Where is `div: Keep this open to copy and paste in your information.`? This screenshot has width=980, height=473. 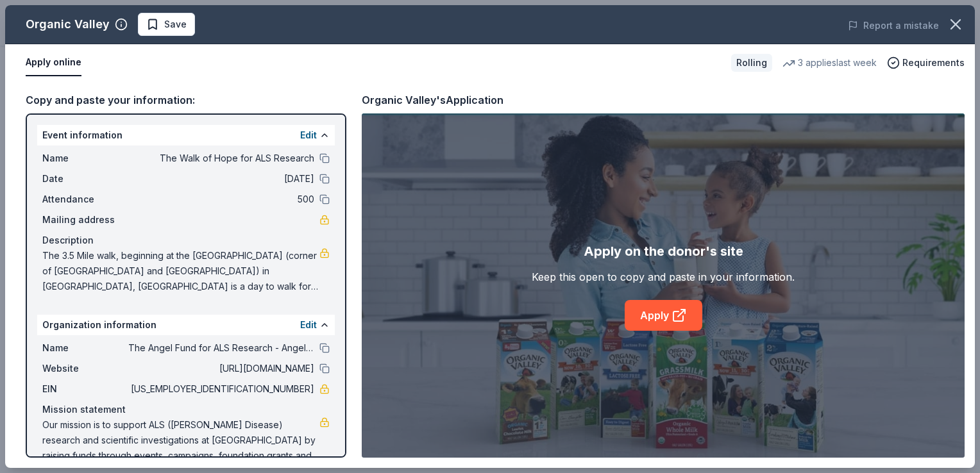 div: Keep this open to copy and paste in your information. is located at coordinates (663, 277).